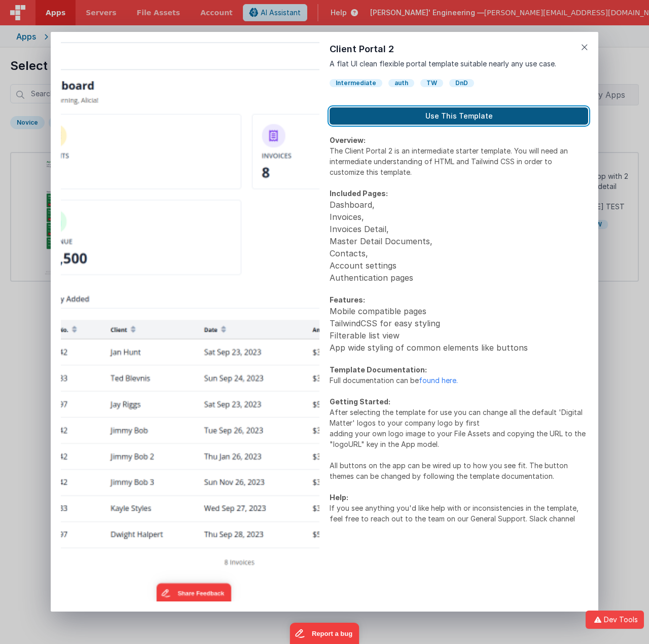 The image size is (649, 644). Describe the element at coordinates (456, 418) in the screenshot. I see `span: After selecting the template for use you can change all the default 'Digital Matter' logos to you...` at that location.